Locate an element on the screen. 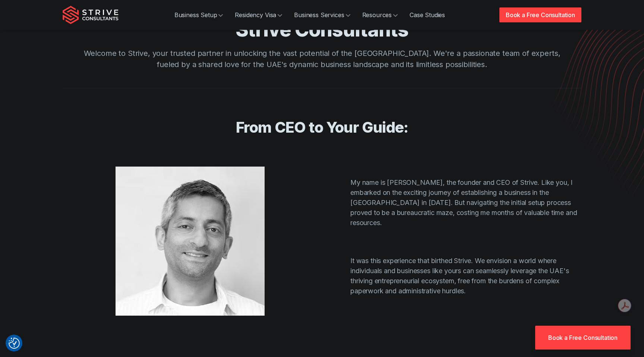  img: Strive Consultants is located at coordinates (90, 15).